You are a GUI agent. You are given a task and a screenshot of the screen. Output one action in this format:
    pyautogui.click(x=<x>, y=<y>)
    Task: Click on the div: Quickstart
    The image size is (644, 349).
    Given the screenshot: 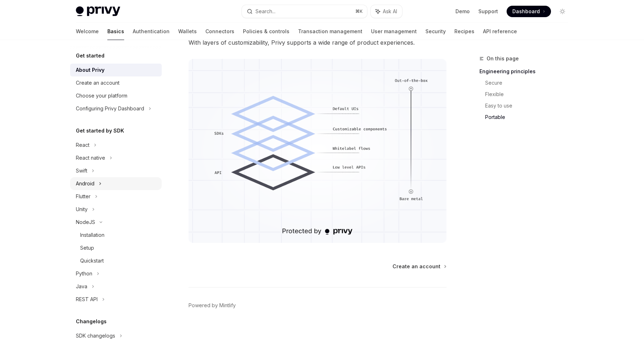 What is the action you would take?
    pyautogui.click(x=91, y=261)
    